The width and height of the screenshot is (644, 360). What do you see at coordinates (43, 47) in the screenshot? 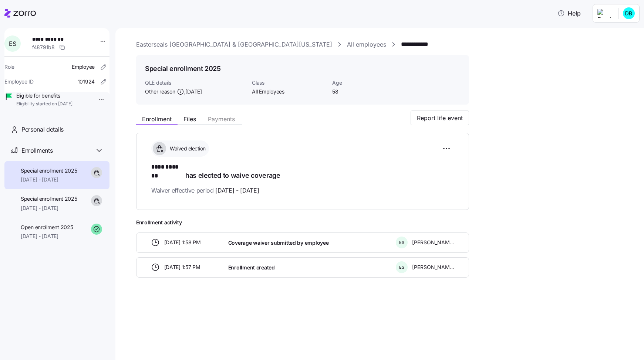
I see `span: f48791b8` at bounding box center [43, 47].